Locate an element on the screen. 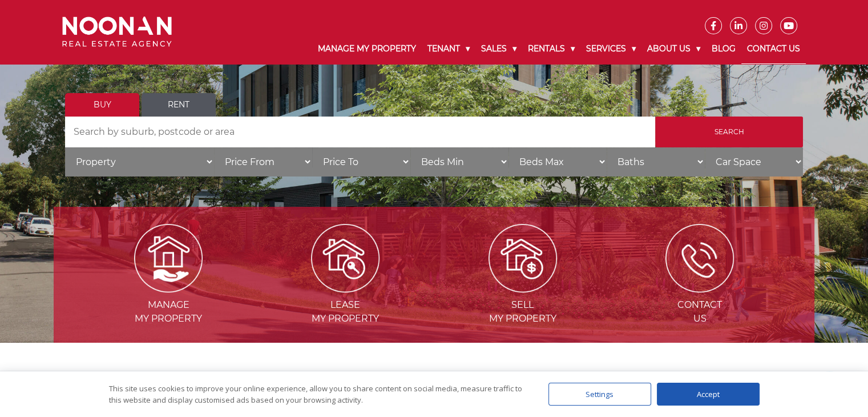  span: Sell my Property is located at coordinates (523, 312).